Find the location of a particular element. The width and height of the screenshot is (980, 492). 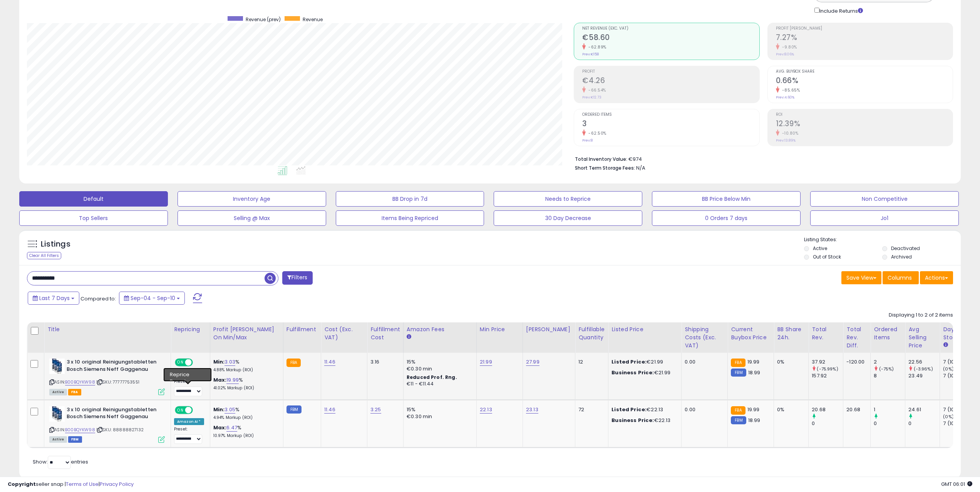

span: FBM is located at coordinates (75, 440).